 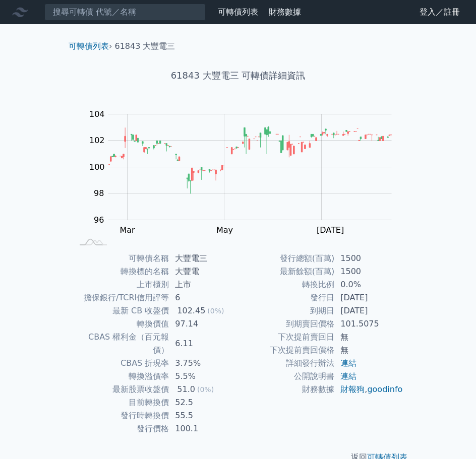 What do you see at coordinates (238, 76) in the screenshot?
I see `h1: 61843 大豐電三 可轉債詳細資訊` at bounding box center [238, 76].